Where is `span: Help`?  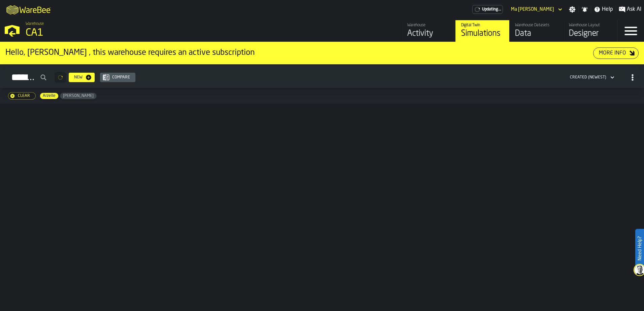 span: Help is located at coordinates (608, 10).